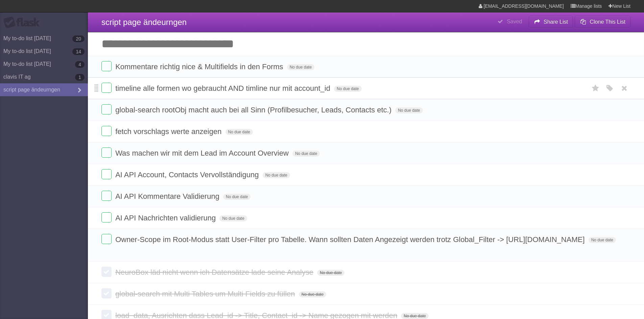 Image resolution: width=644 pixels, height=319 pixels. I want to click on span: NeuroBox läd nicht wenn ich Datensätze lade seine Analyse, so click(215, 272).